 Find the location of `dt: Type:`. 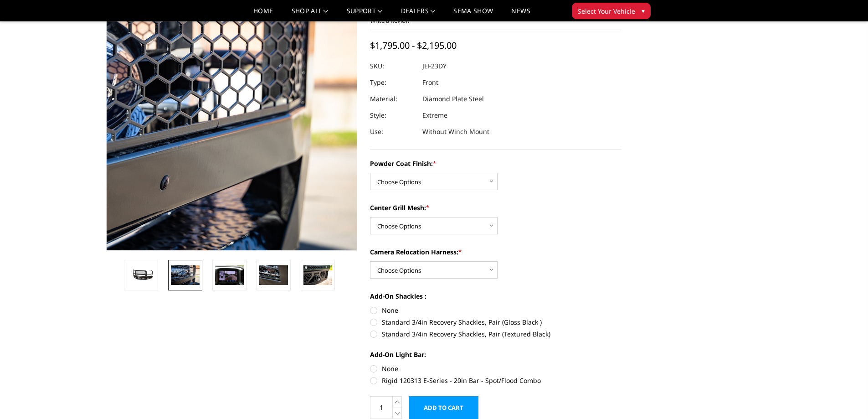

dt: Type: is located at coordinates (393, 83).